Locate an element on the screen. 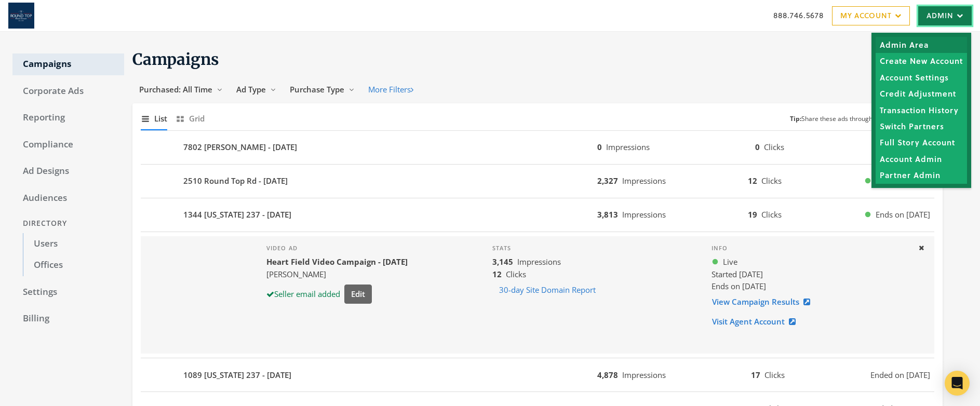 Image resolution: width=980 pixels, height=406 pixels. button: List is located at coordinates (154, 119).